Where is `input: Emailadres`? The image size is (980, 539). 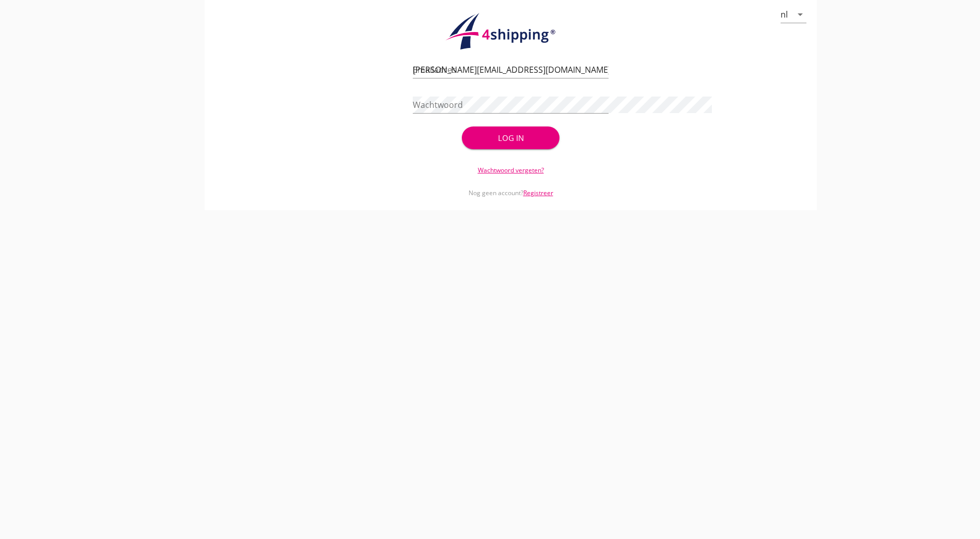 input: Emailadres is located at coordinates (511, 70).